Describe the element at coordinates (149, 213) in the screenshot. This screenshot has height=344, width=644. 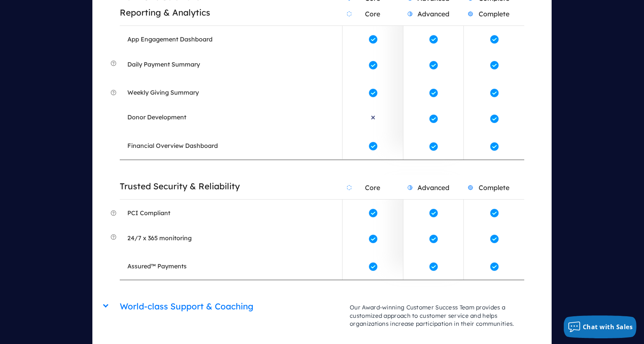
I see `span: PCI Compliant` at that location.